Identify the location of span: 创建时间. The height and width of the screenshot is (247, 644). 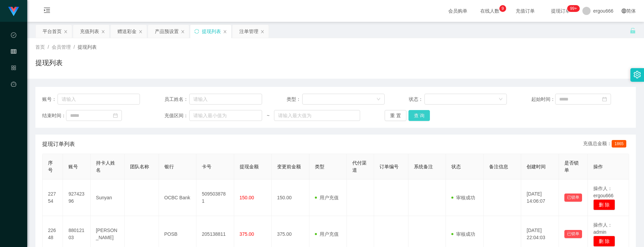
(536, 167).